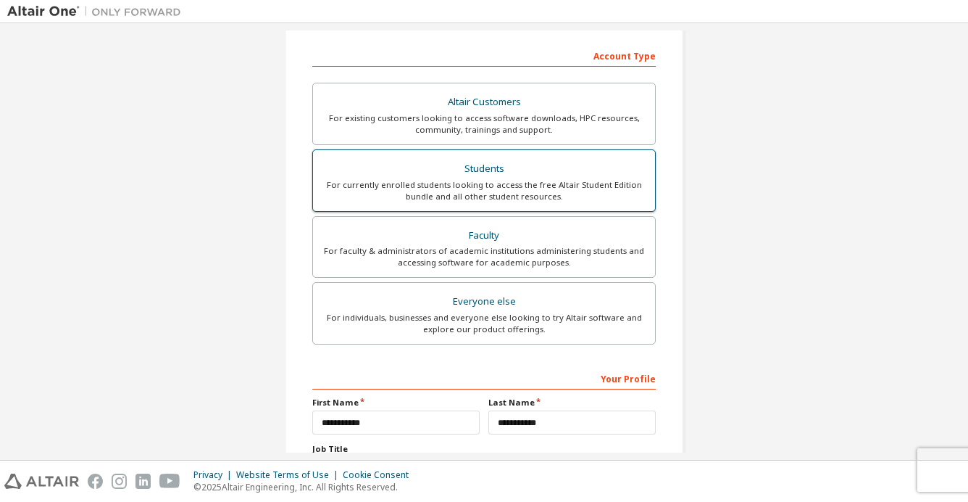 This screenshot has height=502, width=968. What do you see at coordinates (484, 55) in the screenshot?
I see `div: Account Type` at bounding box center [484, 55].